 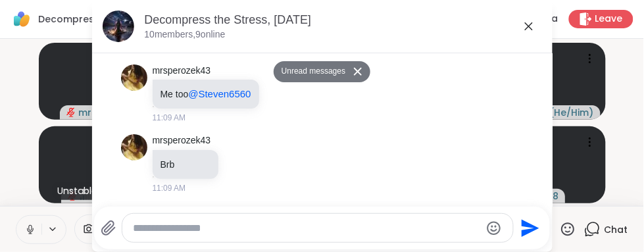 I want to click on span: mrsperozek43, so click(x=113, y=112).